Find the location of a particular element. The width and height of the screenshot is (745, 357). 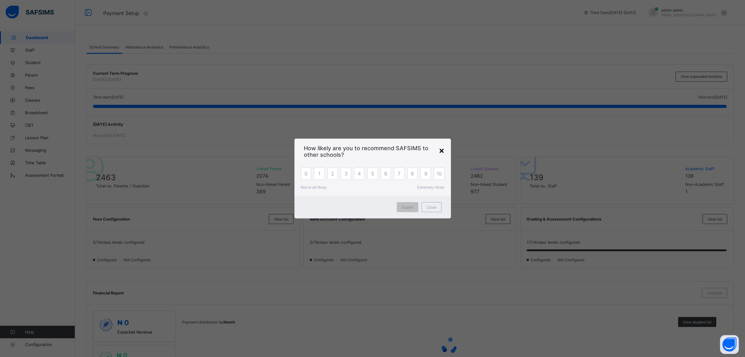

span: Not at all likely is located at coordinates (313, 187).